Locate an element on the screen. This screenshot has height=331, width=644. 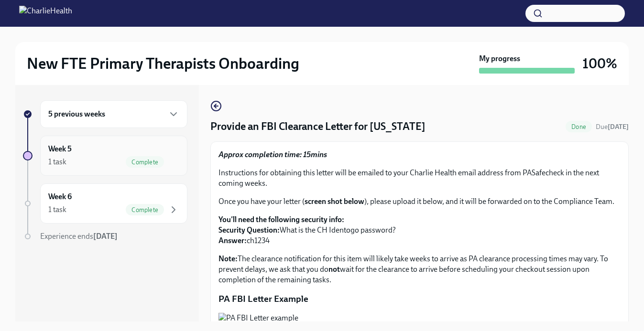
span: September 25th, 2025 10:00 is located at coordinates (612, 127).